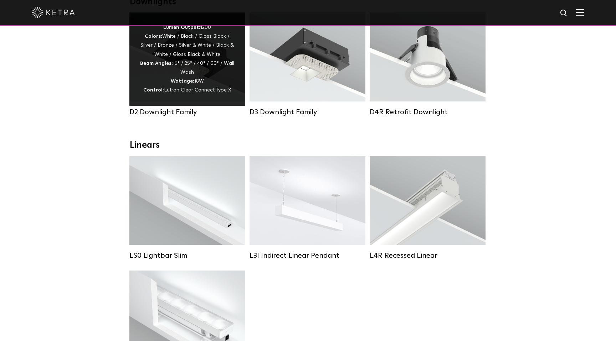 The image size is (616, 341). Describe the element at coordinates (53, 12) in the screenshot. I see `img: ketra-logo-2019-white` at that location.